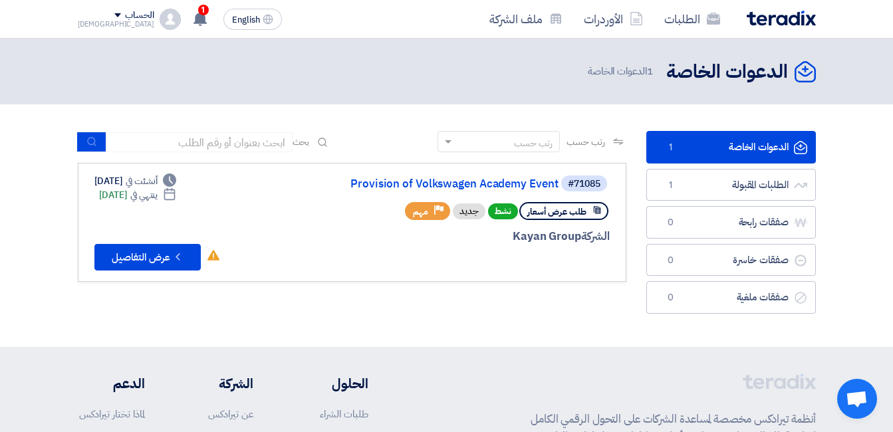 Image resolution: width=893 pixels, height=432 pixels. Describe the element at coordinates (170, 19) in the screenshot. I see `img: profile_test.png` at that location.